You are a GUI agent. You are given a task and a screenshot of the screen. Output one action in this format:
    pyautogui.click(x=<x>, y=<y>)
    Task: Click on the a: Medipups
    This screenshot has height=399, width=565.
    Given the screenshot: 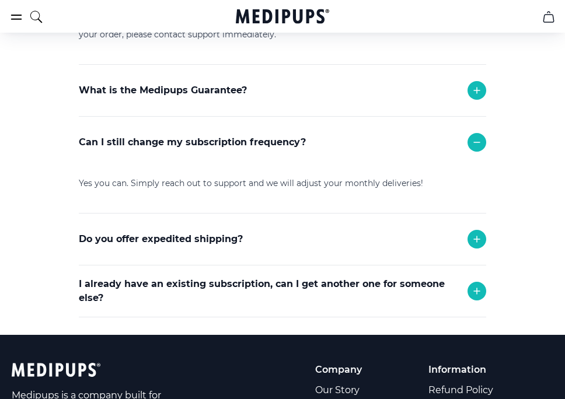 What is the action you would take?
    pyautogui.click(x=282, y=18)
    